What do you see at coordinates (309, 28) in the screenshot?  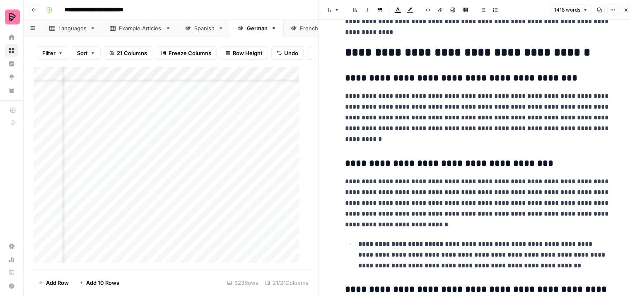 I see `div: French` at bounding box center [309, 28].